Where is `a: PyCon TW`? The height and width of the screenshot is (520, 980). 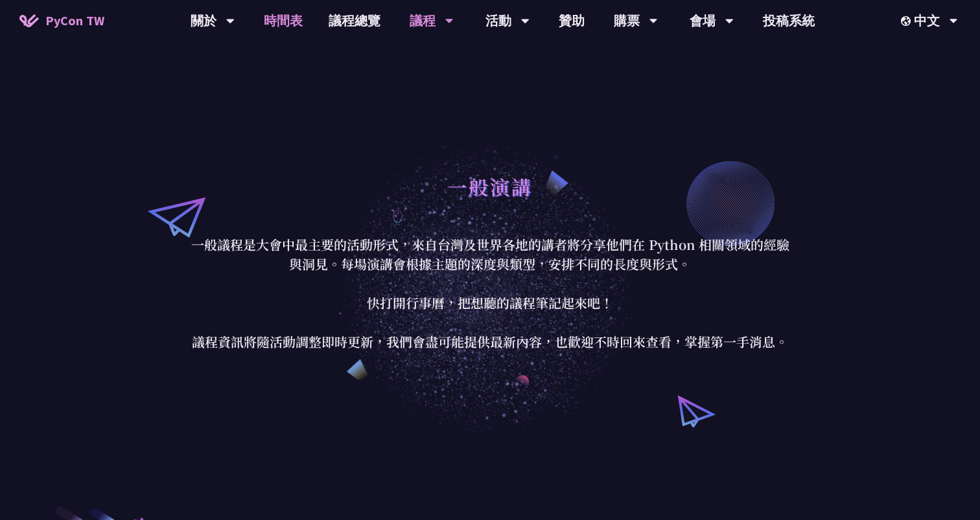 a: PyCon TW is located at coordinates (62, 21).